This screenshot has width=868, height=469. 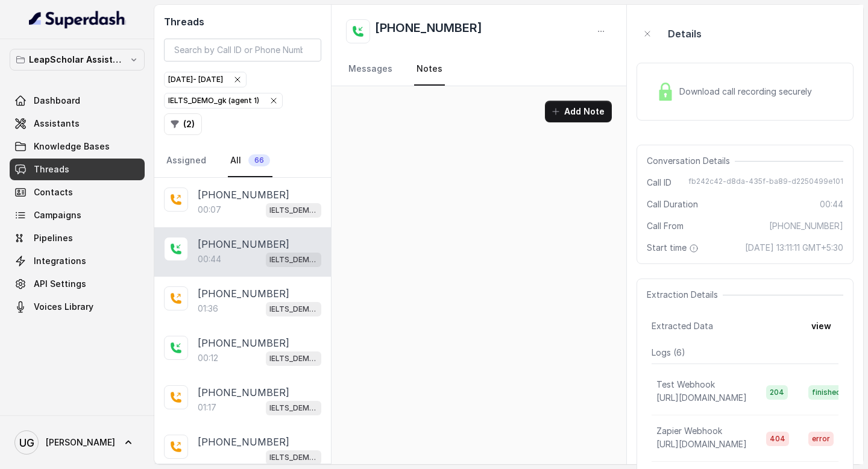 What do you see at coordinates (821, 439) in the screenshot?
I see `span: error` at bounding box center [821, 439].